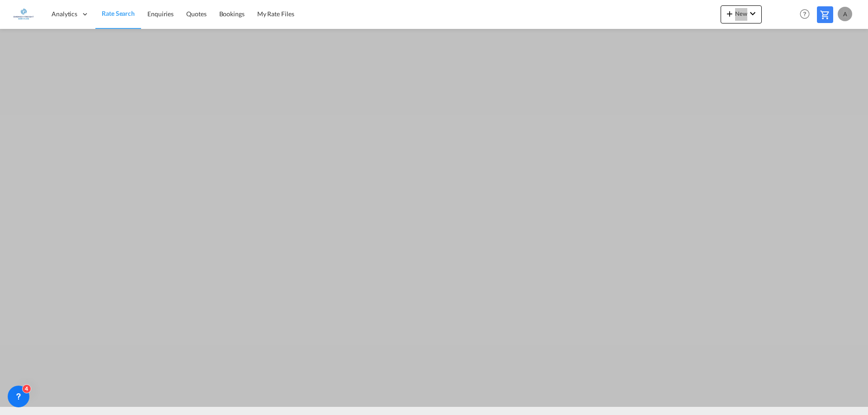  Describe the element at coordinates (805, 14) in the screenshot. I see `span: Help` at that location.